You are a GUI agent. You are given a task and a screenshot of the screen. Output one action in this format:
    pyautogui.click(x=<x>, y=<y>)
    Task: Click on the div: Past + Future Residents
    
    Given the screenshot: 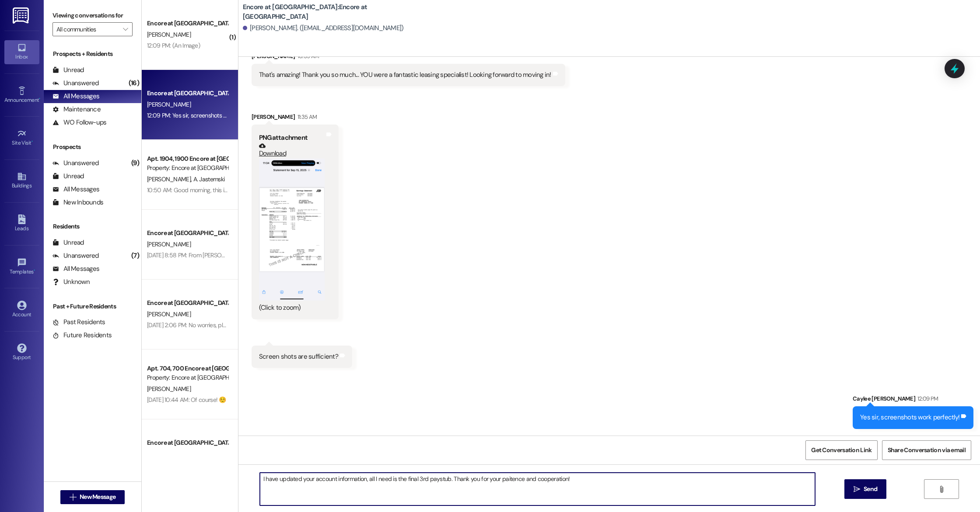 What is the action you would take?
    pyautogui.click(x=92, y=306)
    